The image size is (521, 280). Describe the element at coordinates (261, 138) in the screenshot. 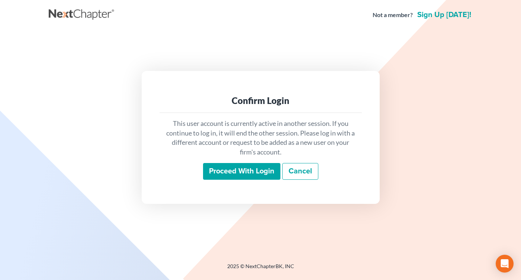

I see `p: This user account is currently active in another session. If you continue to log in, it will end ...` at that location.